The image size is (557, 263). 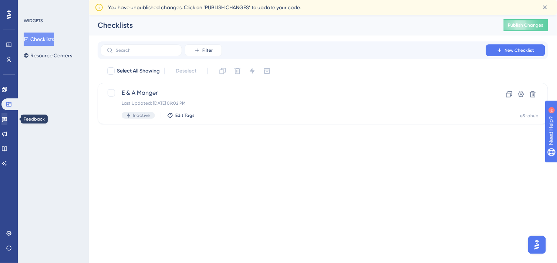 I want to click on span: New Checklist, so click(x=519, y=50).